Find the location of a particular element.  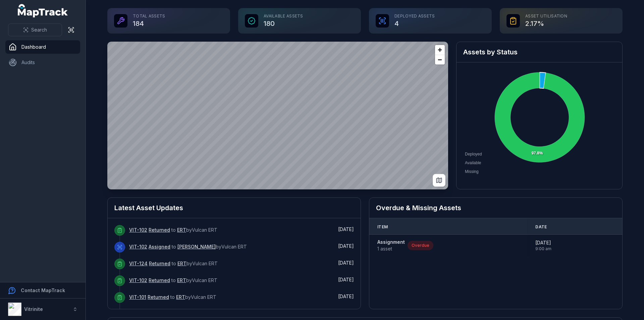

a: Assignment1 asset is located at coordinates (391, 246).